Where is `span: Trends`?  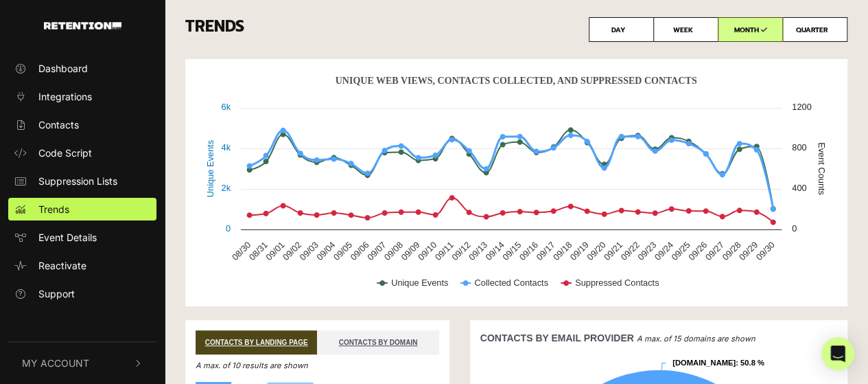
span: Trends is located at coordinates (53, 209).